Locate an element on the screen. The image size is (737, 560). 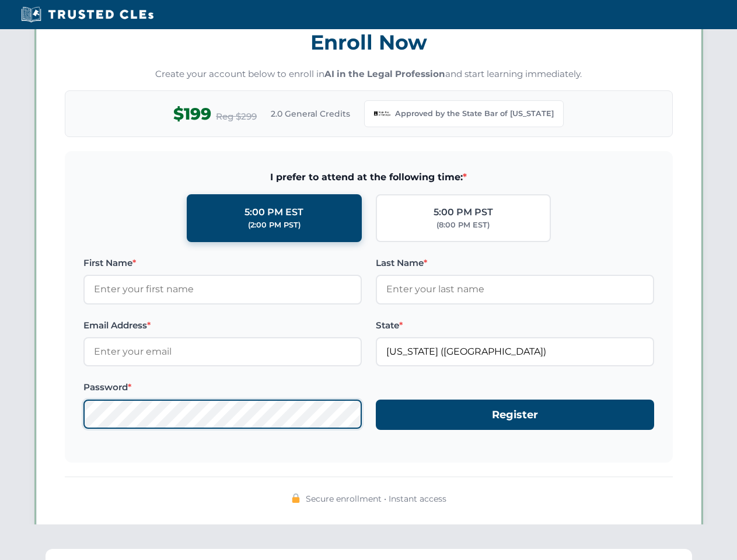
div: 5:00 PM PST is located at coordinates (463, 212).